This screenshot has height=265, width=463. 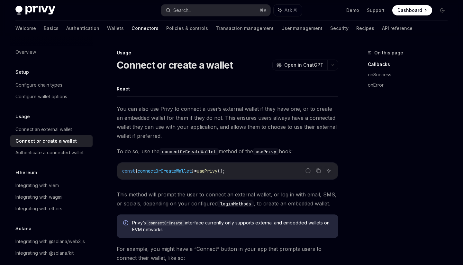 I want to click on span: You can also use Privy to connect a user’s external wallet if they have one, or to create an embe..., so click(x=227, y=122).